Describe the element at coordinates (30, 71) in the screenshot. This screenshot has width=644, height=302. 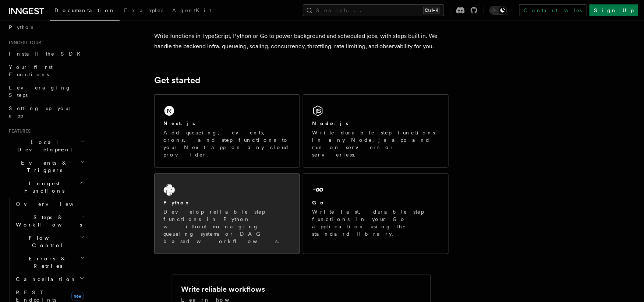
I see `span: Your first Functions` at that location.